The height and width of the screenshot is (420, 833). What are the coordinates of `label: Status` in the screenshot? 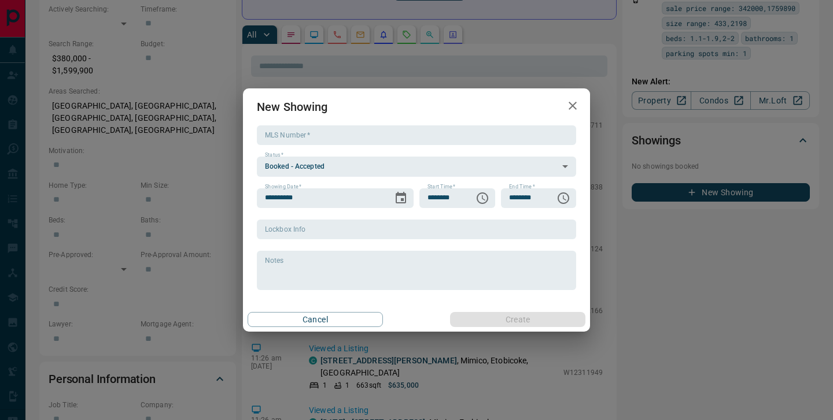 It's located at (274, 155).